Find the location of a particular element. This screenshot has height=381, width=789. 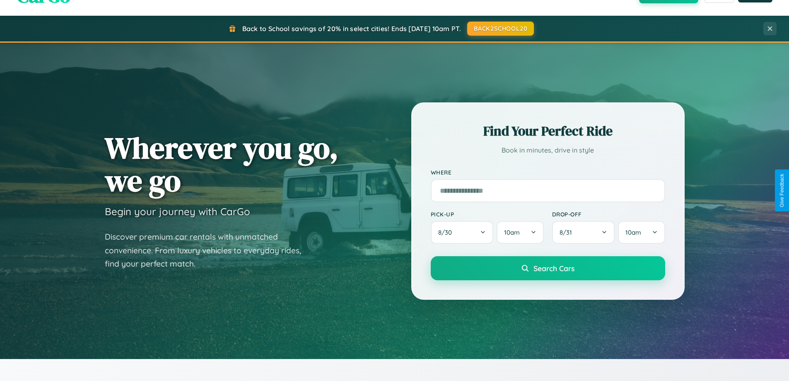

button: BACK2SCHOOL20 is located at coordinates (500, 29).